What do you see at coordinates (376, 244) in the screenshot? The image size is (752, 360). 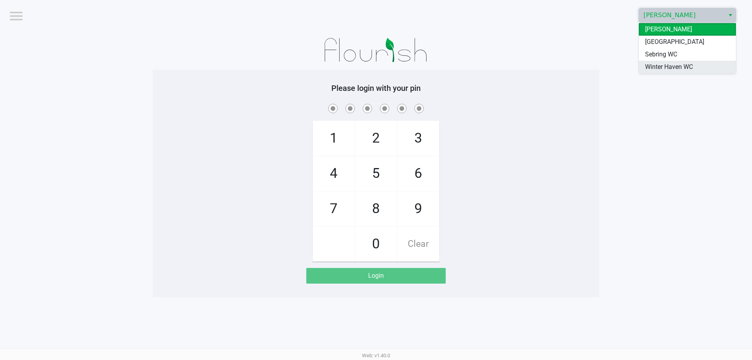 I see `span: 0` at bounding box center [376, 244].